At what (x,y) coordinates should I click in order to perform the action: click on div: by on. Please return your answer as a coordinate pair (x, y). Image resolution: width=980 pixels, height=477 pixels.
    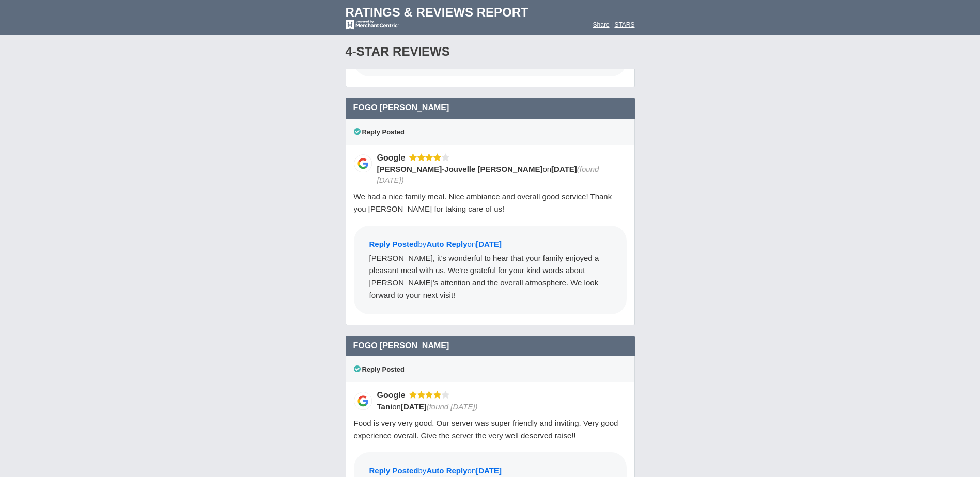
    Looking at the image, I should click on (490, 245).